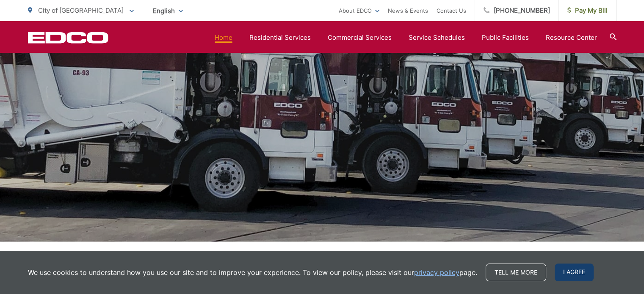  What do you see at coordinates (574, 273) in the screenshot?
I see `span: I agree` at bounding box center [574, 273].